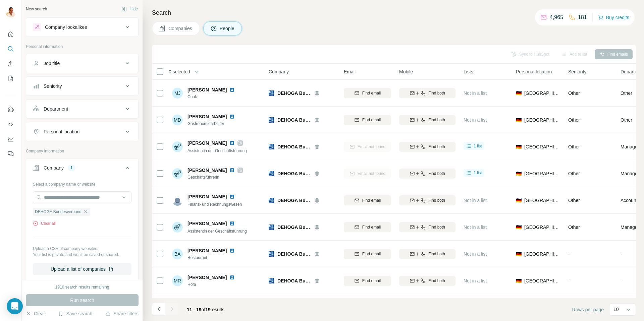 The width and height of the screenshot is (644, 321). Describe the element at coordinates (54, 168) in the screenshot. I see `div: Company` at that location.